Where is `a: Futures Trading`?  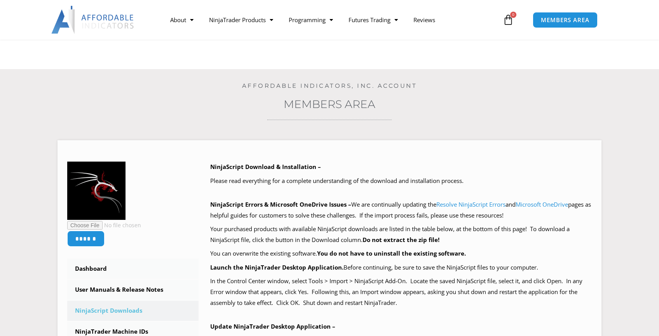
a: Futures Trading is located at coordinates (373, 20).